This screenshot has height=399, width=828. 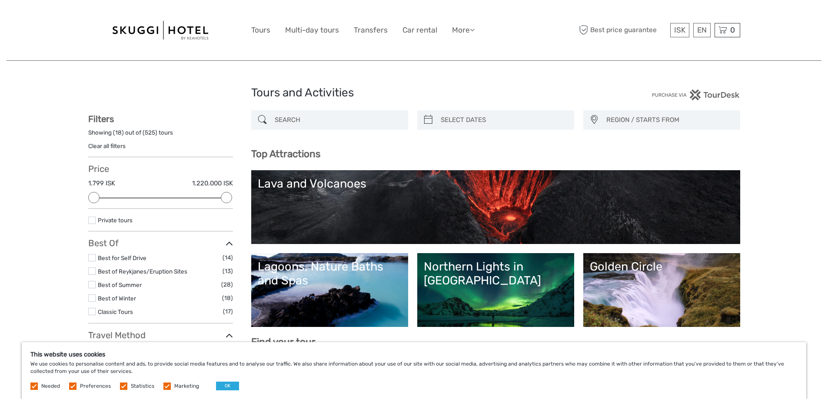 I want to click on a: Lagoons, Nature Baths and Spas, so click(x=329, y=290).